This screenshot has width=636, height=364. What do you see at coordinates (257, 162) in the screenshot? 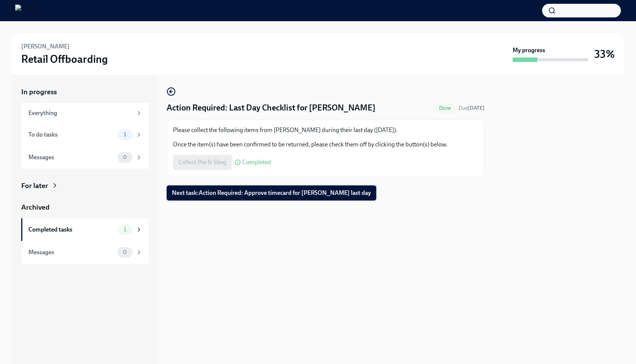
I see `span: Completed` at bounding box center [257, 162].